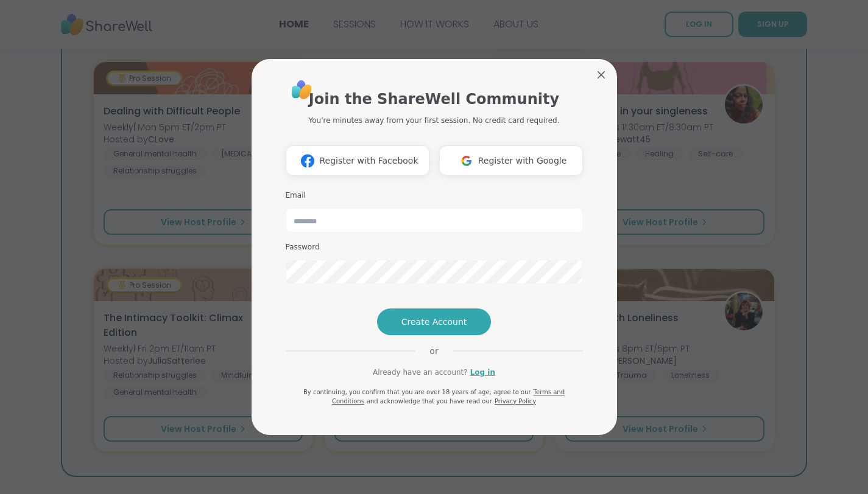  I want to click on button: Register with Google, so click(511, 161).